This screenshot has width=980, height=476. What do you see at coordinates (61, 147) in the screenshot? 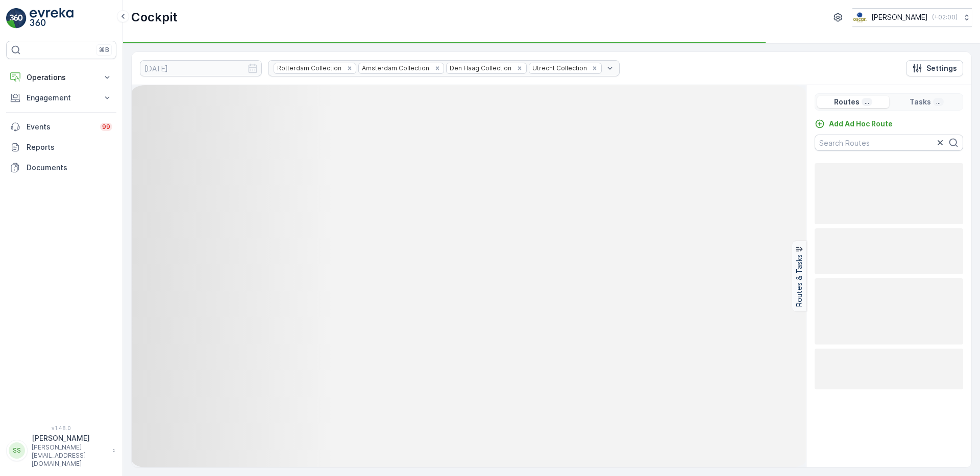
I see `a: Reports` at bounding box center [61, 147].